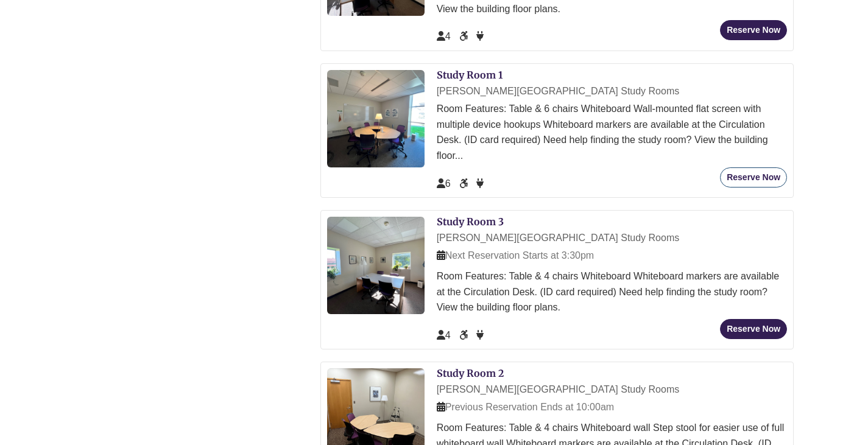 This screenshot has height=445, width=868. Describe the element at coordinates (470, 373) in the screenshot. I see `a: Study Room 2` at that location.